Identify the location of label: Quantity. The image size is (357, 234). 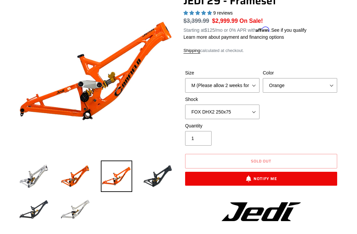
(222, 126).